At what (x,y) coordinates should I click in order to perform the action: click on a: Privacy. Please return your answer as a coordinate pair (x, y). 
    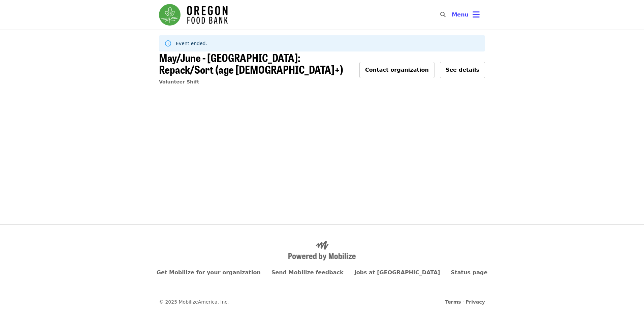
    Looking at the image, I should click on (475, 302).